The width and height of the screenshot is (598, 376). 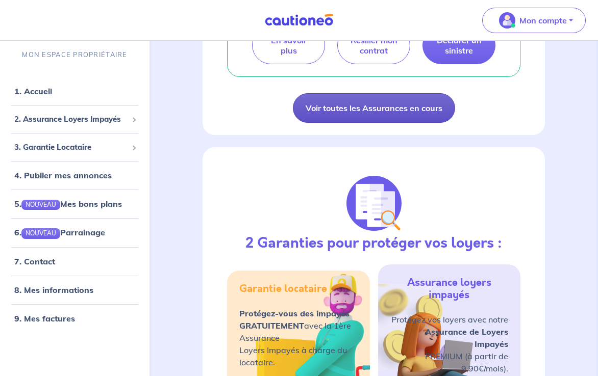 What do you see at coordinates (542, 20) in the screenshot?
I see `p: Mon compte` at bounding box center [542, 20].